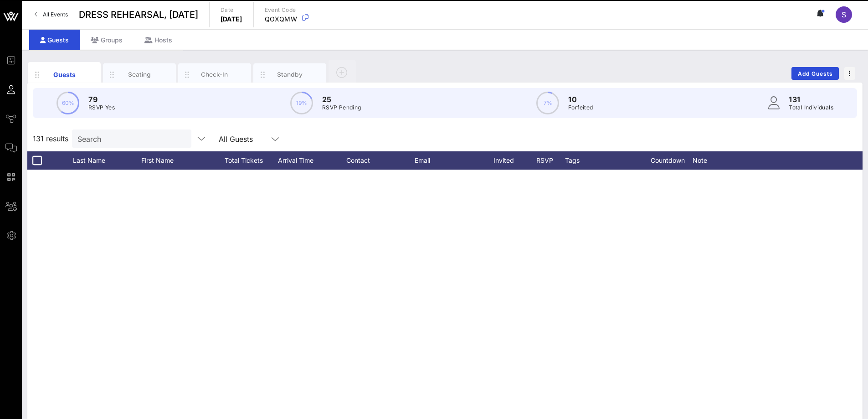 The height and width of the screenshot is (419, 868). Describe the element at coordinates (51, 139) in the screenshot. I see `span: 131 results` at that location.